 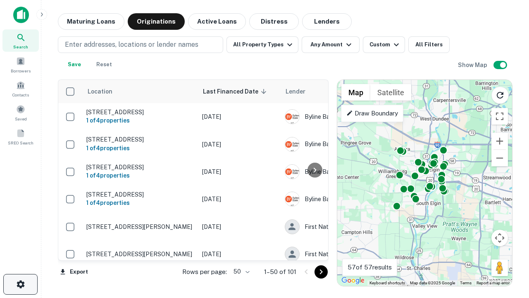 I want to click on button: Zoom out, so click(x=500, y=158).